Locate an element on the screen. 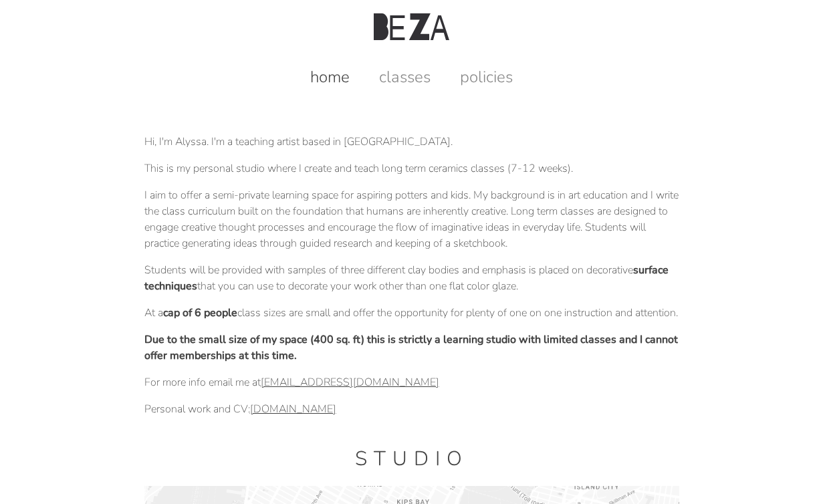  h1: Studio is located at coordinates (412, 458).